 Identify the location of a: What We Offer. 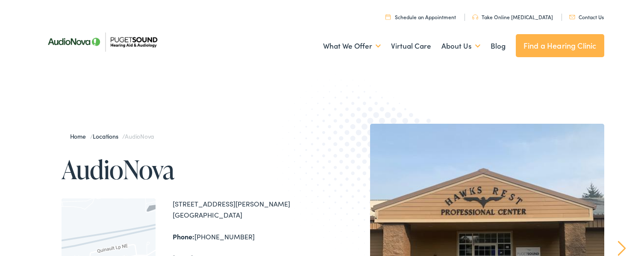
(352, 46).